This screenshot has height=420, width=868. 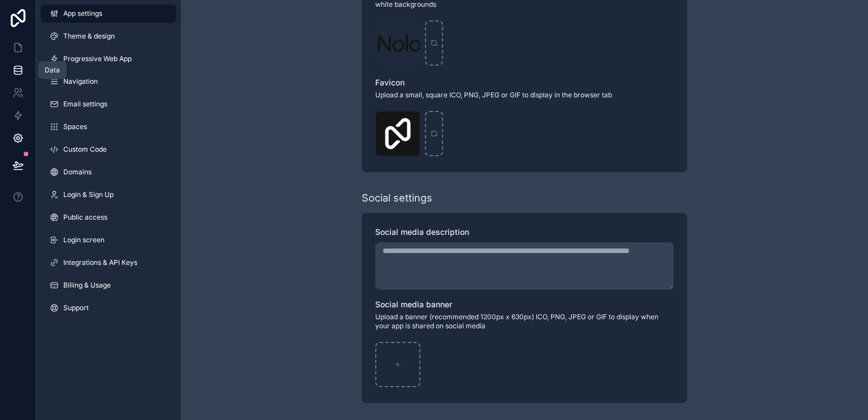 What do you see at coordinates (97, 59) in the screenshot?
I see `span: Progressive Web App` at bounding box center [97, 59].